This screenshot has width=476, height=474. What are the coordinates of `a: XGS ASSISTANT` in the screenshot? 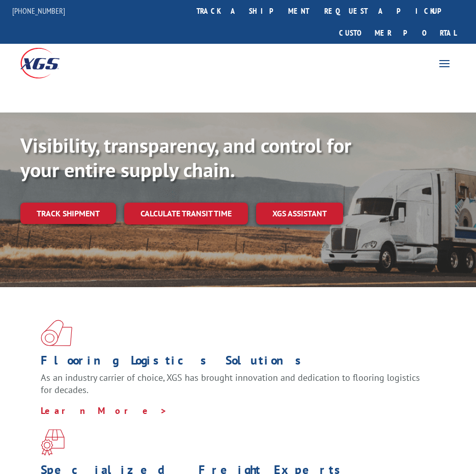 It's located at (300, 213).